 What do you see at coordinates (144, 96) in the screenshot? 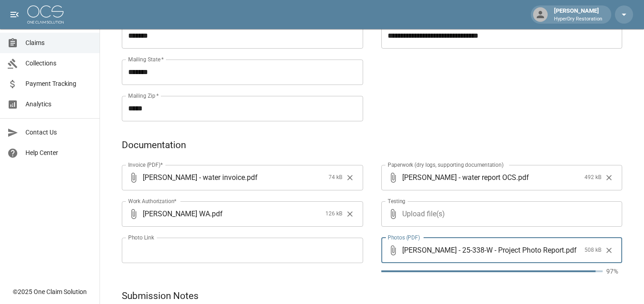
I see `label: Mailing Zip` at bounding box center [144, 96].